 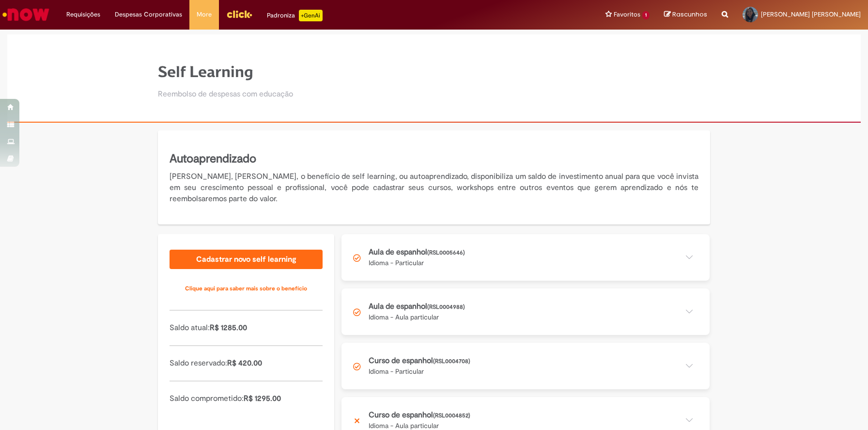 I want to click on img: ServiceNow, so click(x=26, y=14).